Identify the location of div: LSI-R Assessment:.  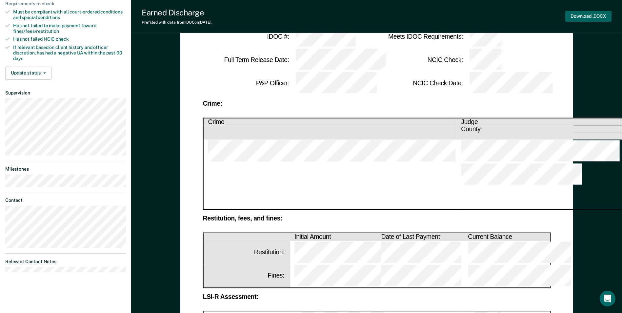
(376, 296).